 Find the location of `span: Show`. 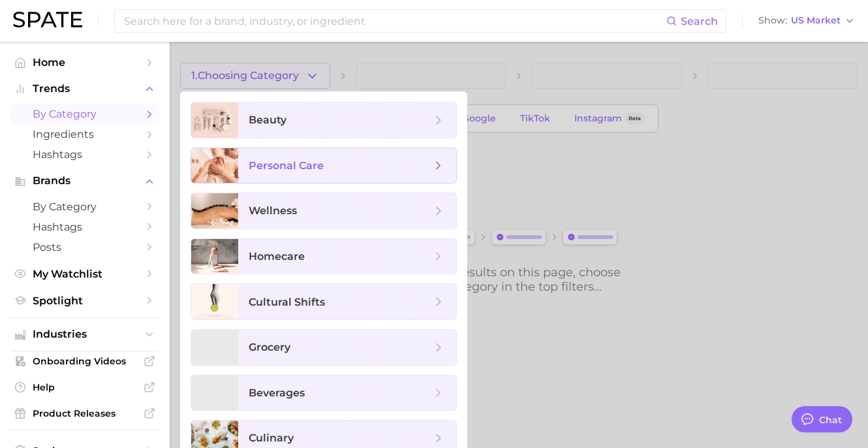

span: Show is located at coordinates (773, 20).